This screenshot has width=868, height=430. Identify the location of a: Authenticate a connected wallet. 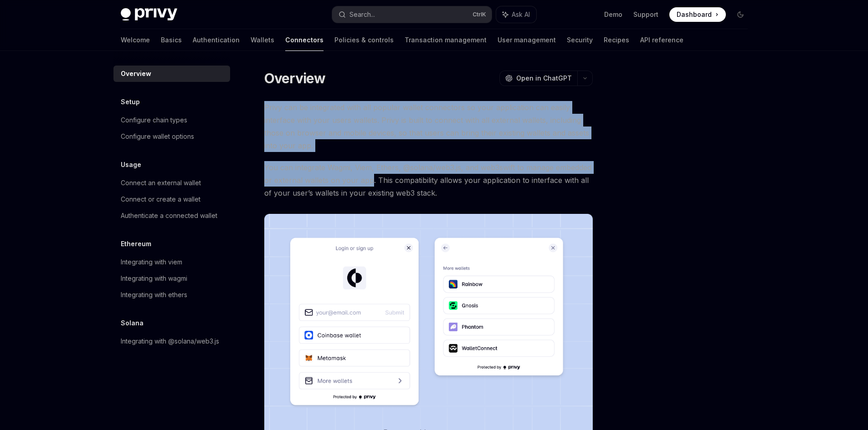
(172, 216).